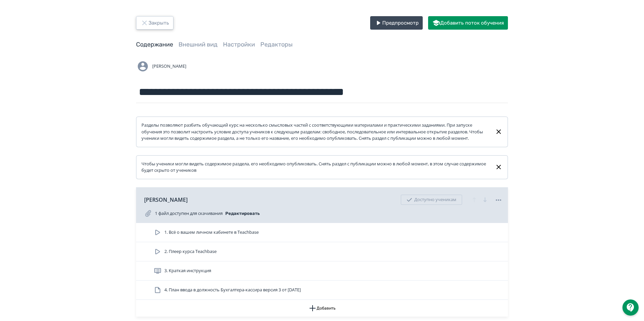  I want to click on div: Разделы позволяют разбить обучающий курс на несколько смысловых частей с соответствующими материа..., so click(315, 132).